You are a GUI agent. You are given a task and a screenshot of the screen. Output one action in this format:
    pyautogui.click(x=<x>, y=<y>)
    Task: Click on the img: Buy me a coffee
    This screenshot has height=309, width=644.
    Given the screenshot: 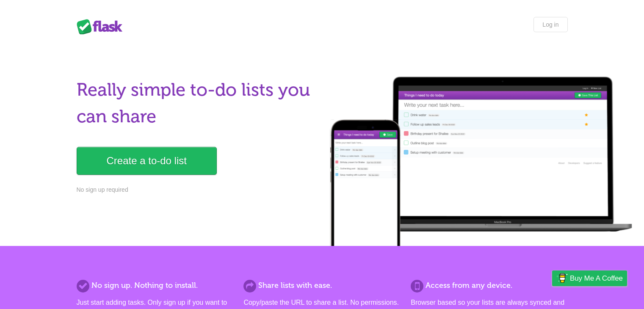 What is the action you would take?
    pyautogui.click(x=562, y=278)
    